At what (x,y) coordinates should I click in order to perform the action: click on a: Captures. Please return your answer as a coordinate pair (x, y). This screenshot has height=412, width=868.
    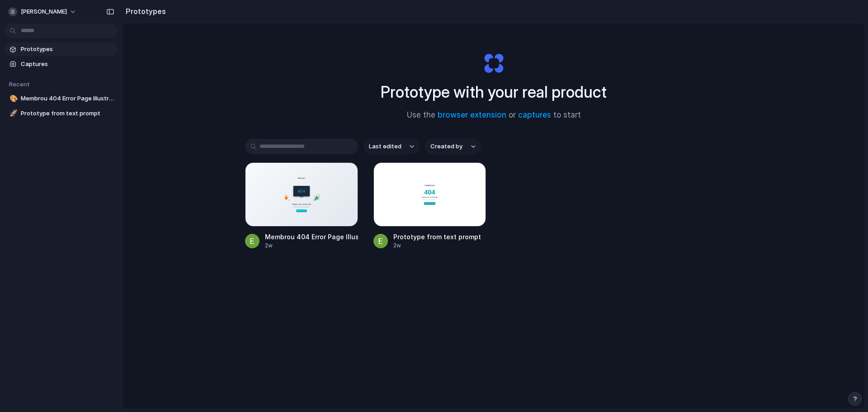
    Looking at the image, I should click on (61, 64).